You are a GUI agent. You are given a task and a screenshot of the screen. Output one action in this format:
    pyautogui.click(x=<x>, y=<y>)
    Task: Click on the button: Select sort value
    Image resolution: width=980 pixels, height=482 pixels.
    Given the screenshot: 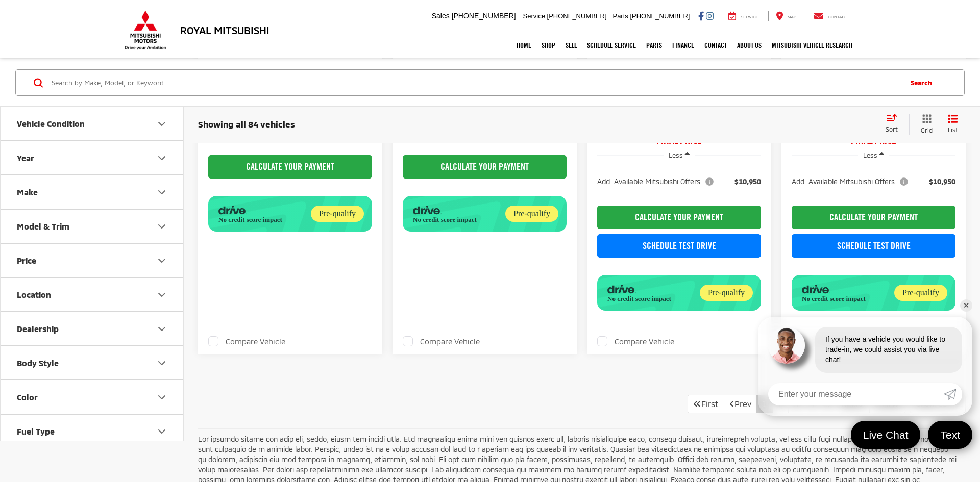 What is the action you would take?
    pyautogui.click(x=894, y=124)
    